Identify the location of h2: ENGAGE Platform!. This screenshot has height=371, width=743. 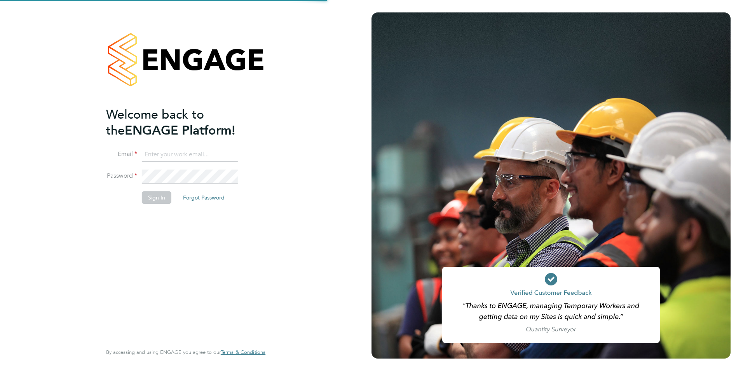
(182, 122).